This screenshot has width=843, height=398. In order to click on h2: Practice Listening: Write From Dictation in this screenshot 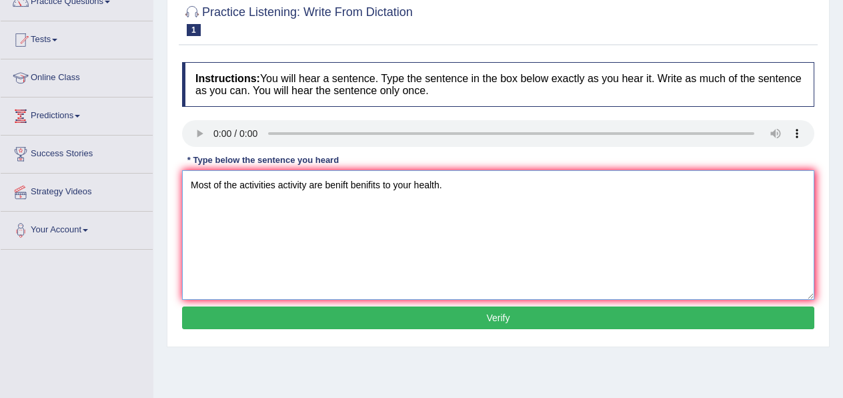, I will do `click(297, 19)`.